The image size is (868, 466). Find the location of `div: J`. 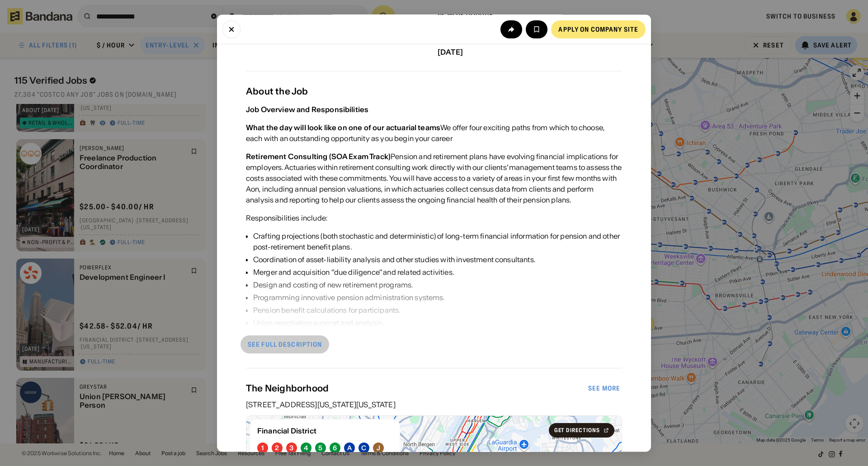

div: J is located at coordinates (378, 448).